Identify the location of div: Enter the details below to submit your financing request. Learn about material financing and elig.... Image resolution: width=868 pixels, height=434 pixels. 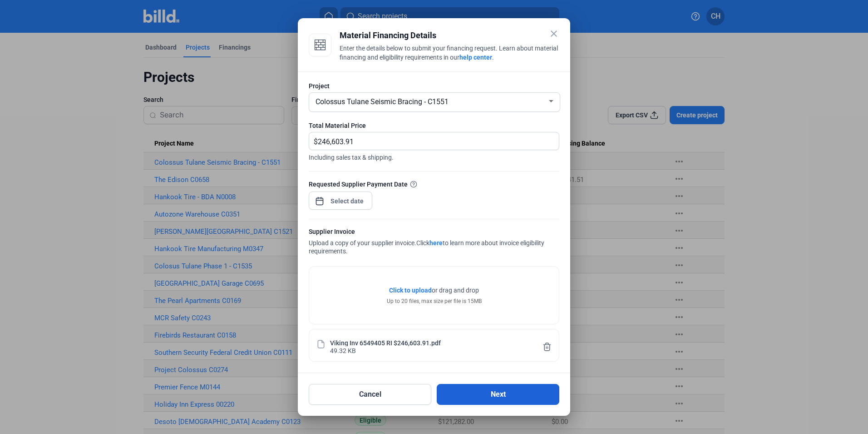
(450, 54).